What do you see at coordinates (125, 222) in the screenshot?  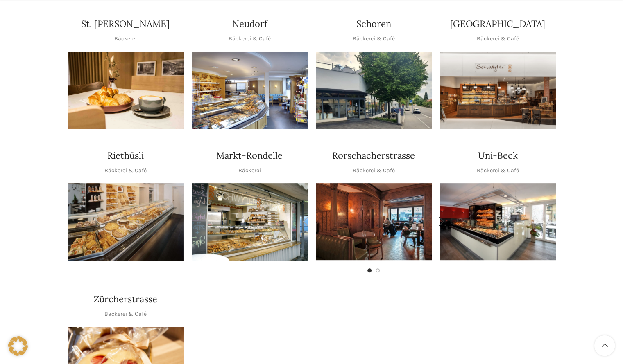 I see `img: Riethüsli-2` at bounding box center [125, 222].